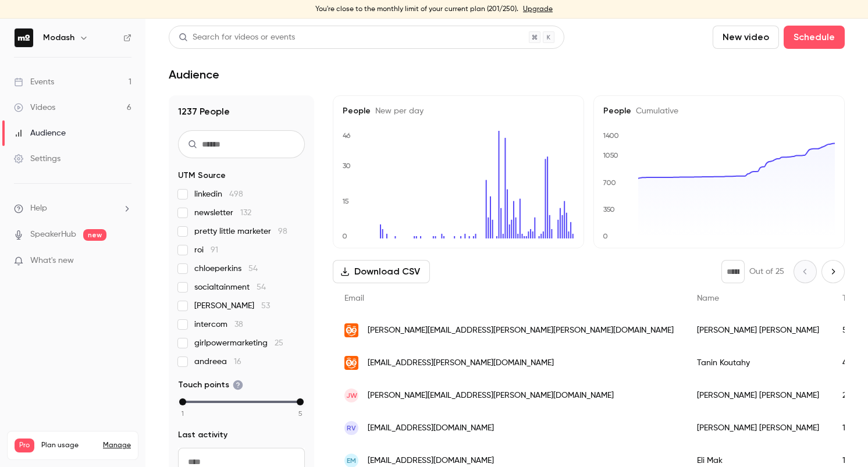  Describe the element at coordinates (37, 159) in the screenshot. I see `div: Settings` at that location.